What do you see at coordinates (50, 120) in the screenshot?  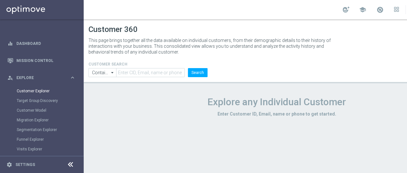 I see `div: Migration Explorer` at bounding box center [50, 120].